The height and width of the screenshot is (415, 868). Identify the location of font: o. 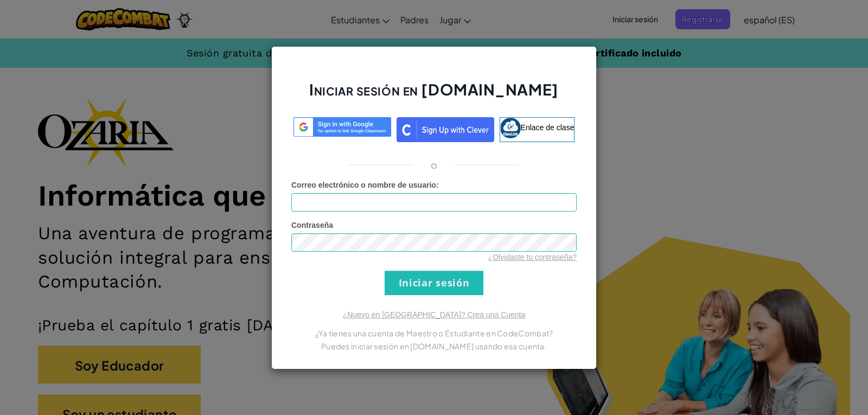
(434, 164).